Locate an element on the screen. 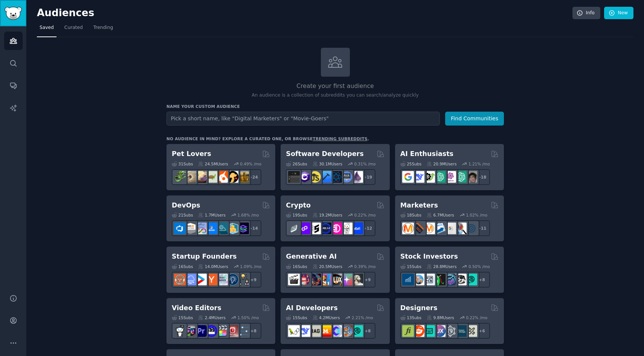 The image size is (644, 356). a: New is located at coordinates (619, 13).